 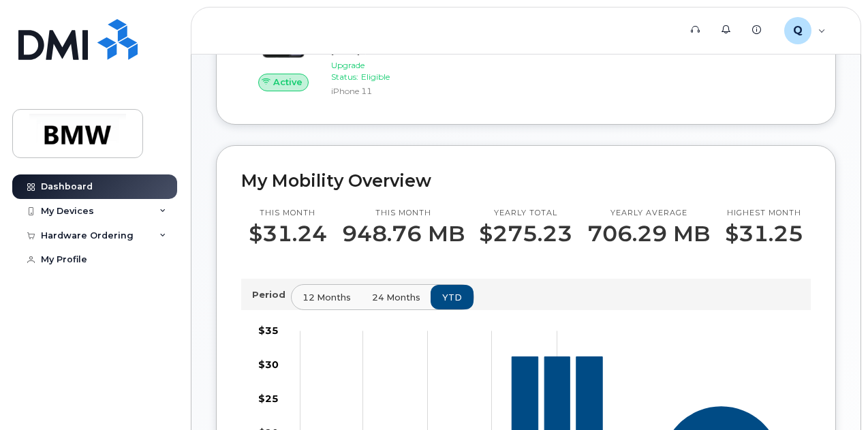 What do you see at coordinates (526, 181) in the screenshot?
I see `h2: My Mobility Overview` at bounding box center [526, 181].